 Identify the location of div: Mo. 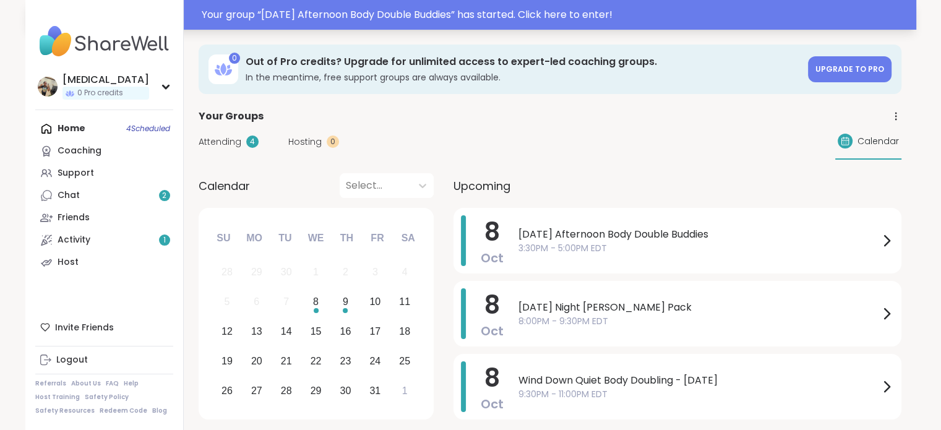
(254, 238).